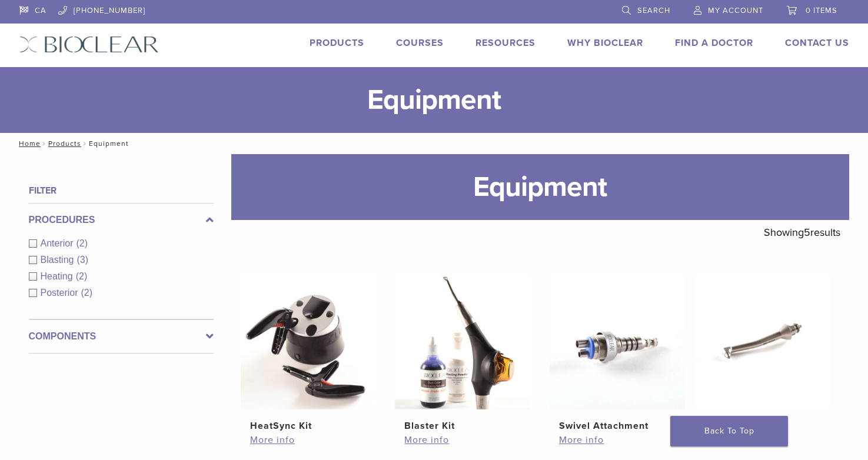 The width and height of the screenshot is (868, 460). I want to click on span: 0 items, so click(821, 11).